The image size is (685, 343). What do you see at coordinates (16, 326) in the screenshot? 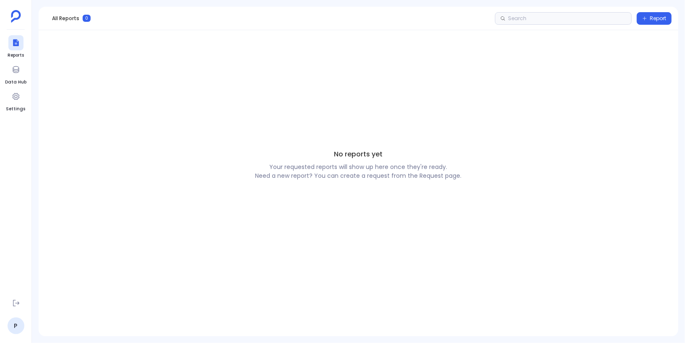
I see `a: P` at bounding box center [16, 326].